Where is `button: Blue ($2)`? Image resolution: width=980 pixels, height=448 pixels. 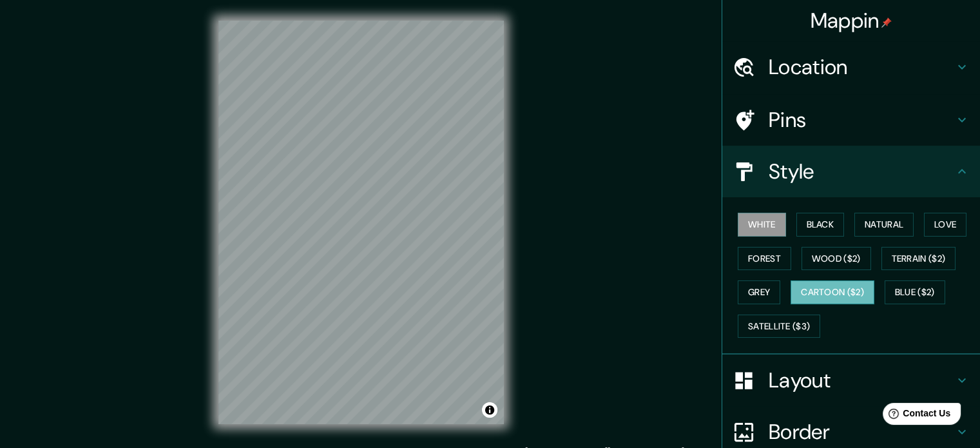
button: Blue ($2) is located at coordinates (915, 292).